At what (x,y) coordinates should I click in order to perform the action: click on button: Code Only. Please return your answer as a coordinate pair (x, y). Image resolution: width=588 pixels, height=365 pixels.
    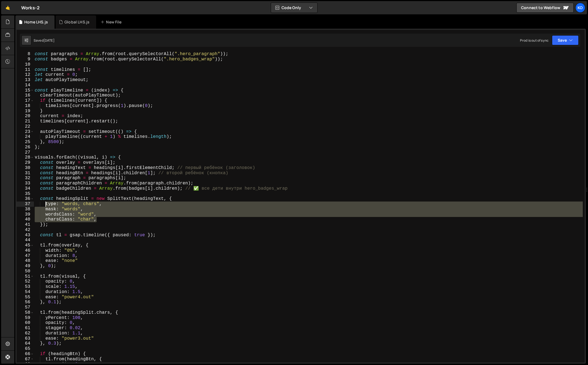
    Looking at the image, I should click on (294, 8).